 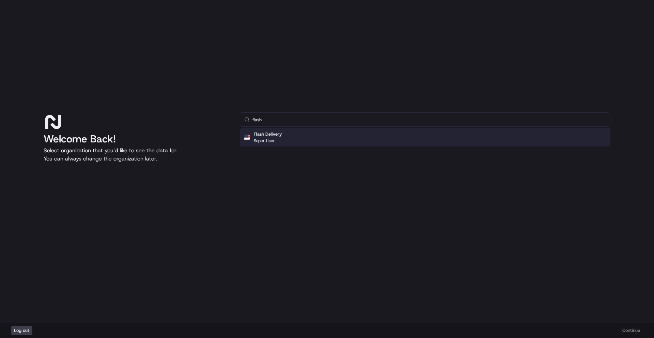 What do you see at coordinates (247, 137) in the screenshot?
I see `img: Flag of us` at bounding box center [247, 137].